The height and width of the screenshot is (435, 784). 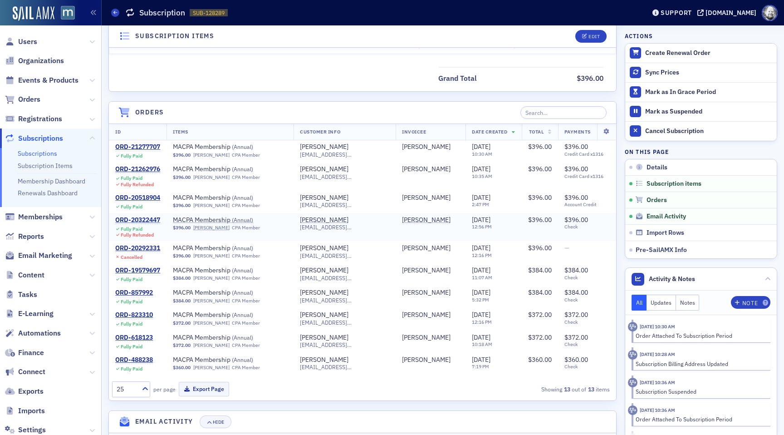 I want to click on div: ORD-21277707, so click(x=138, y=147).